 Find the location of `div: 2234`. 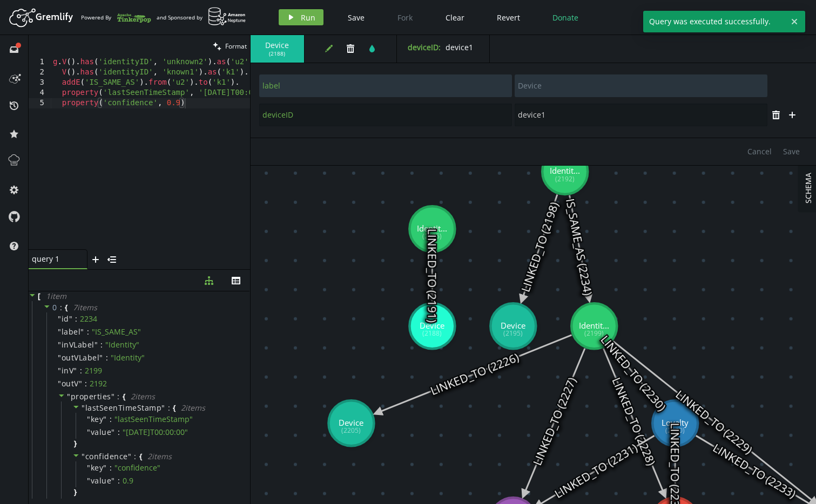

div: 2234 is located at coordinates (89, 319).